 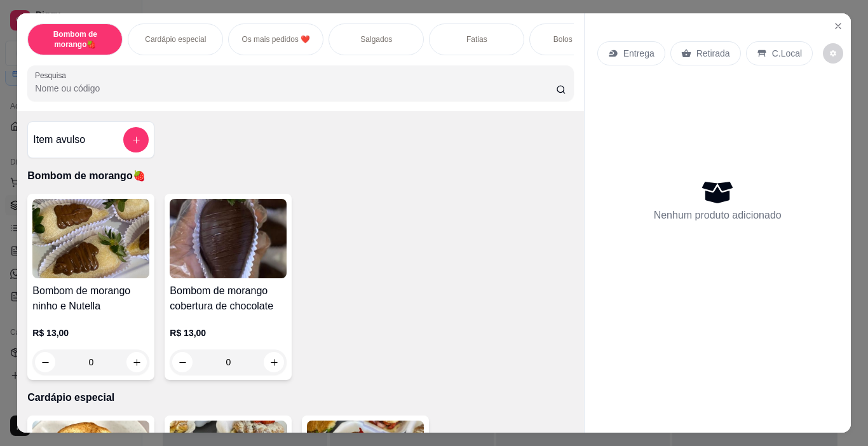 I want to click on p: Retirada, so click(x=713, y=53).